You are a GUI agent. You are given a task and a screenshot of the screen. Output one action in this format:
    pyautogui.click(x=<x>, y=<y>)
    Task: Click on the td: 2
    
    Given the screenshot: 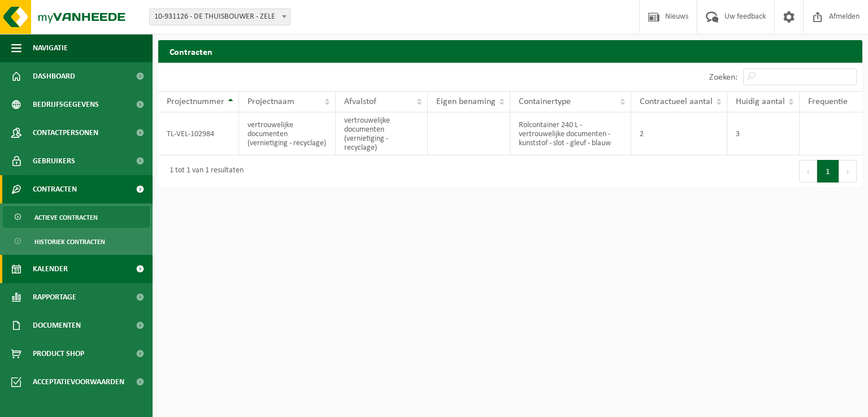 What is the action you would take?
    pyautogui.click(x=679, y=134)
    